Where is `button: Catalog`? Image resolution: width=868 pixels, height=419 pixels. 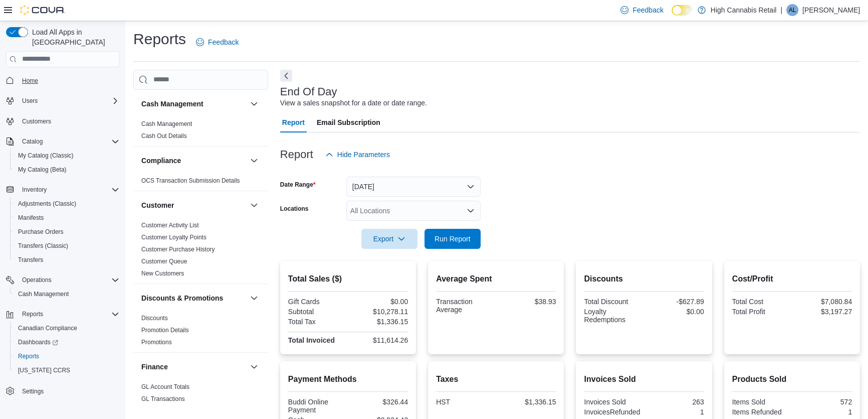
button: Catalog is located at coordinates (32, 141).